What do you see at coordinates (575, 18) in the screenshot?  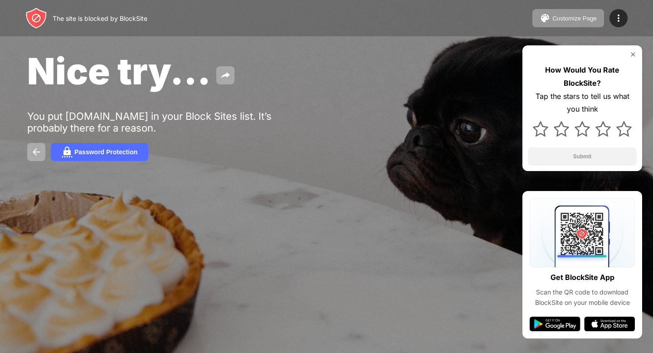 I see `div: Customize Page` at bounding box center [575, 18].